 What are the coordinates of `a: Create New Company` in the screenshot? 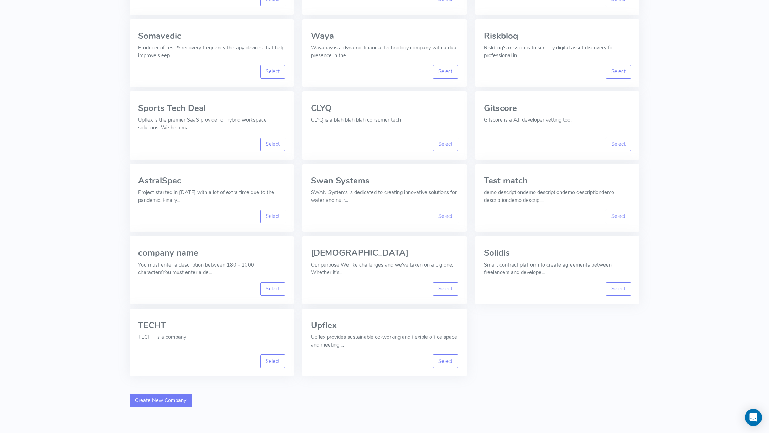 It's located at (160, 401).